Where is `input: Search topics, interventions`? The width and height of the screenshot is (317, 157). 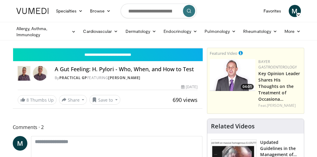
input: Search topics, interventions is located at coordinates (159, 11).